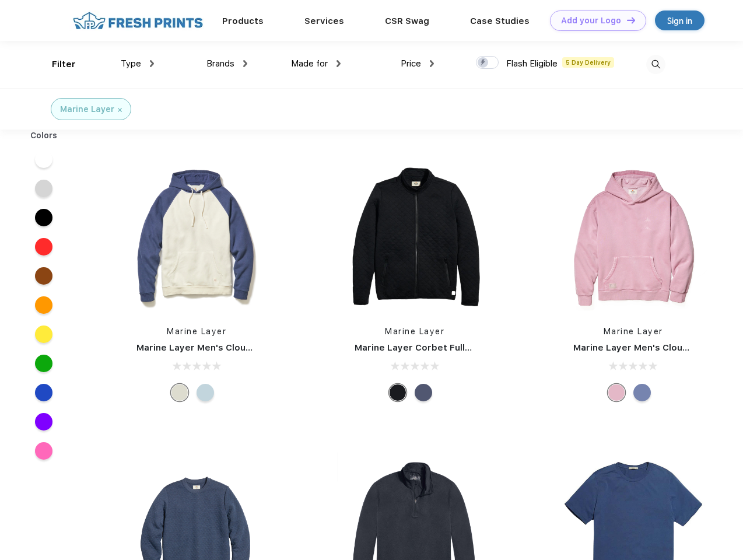 Image resolution: width=743 pixels, height=560 pixels. What do you see at coordinates (411, 64) in the screenshot?
I see `span: Price` at bounding box center [411, 64].